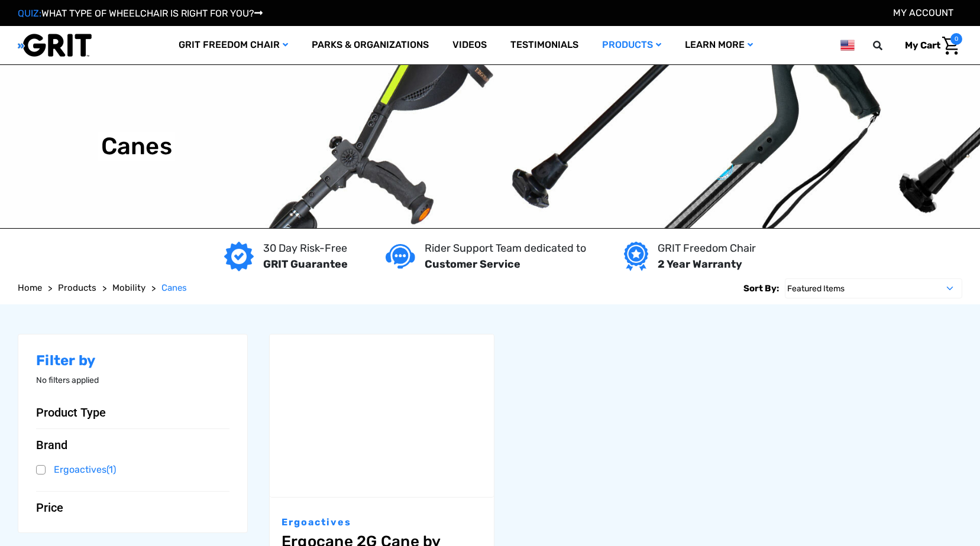  Describe the element at coordinates (30, 288) in the screenshot. I see `a: Home` at that location.